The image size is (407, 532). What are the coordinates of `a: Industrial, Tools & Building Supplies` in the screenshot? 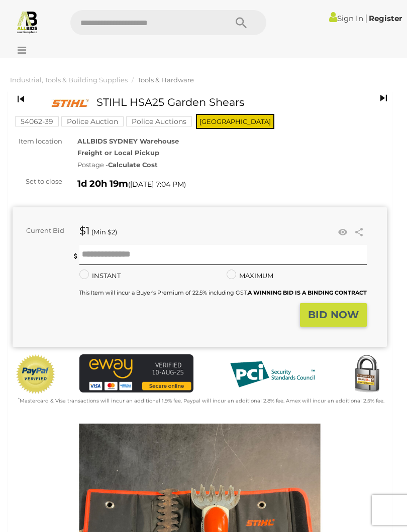 It's located at (69, 80).